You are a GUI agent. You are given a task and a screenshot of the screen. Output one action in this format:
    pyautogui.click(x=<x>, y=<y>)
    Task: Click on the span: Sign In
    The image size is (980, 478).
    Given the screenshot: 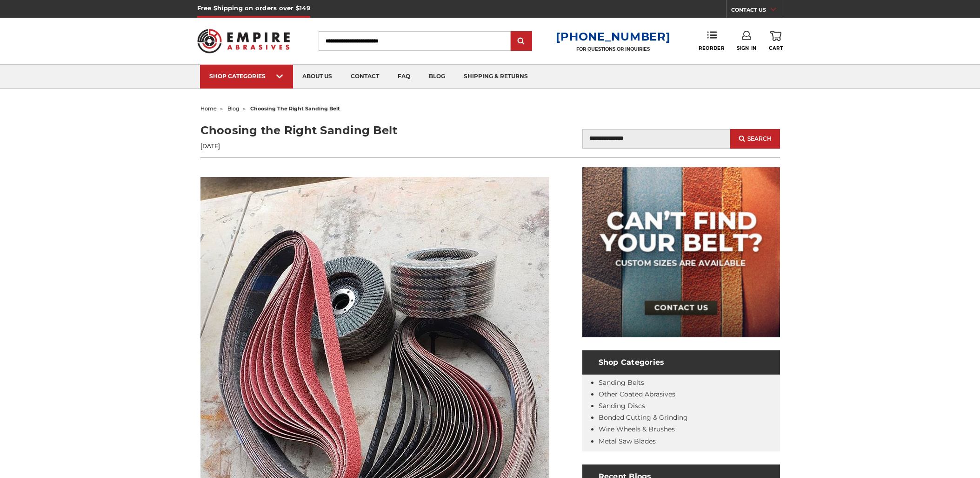 What is the action you would take?
    pyautogui.click(x=747, y=48)
    